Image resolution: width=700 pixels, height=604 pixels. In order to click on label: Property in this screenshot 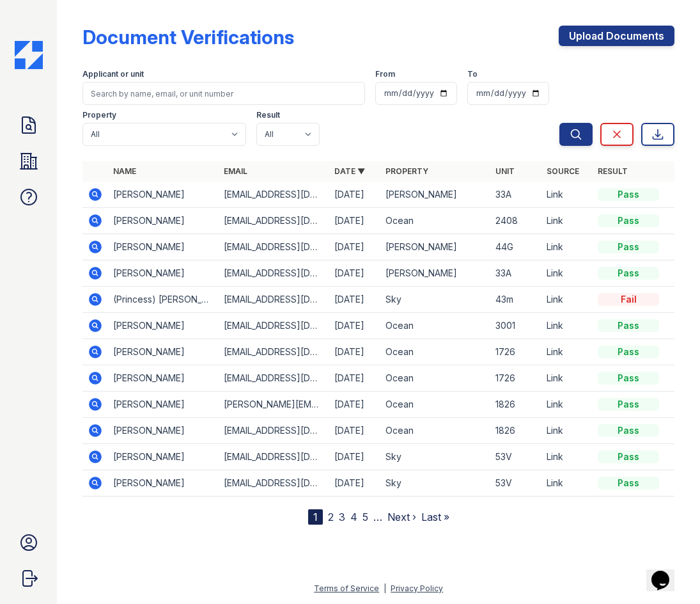, I will do `click(99, 115)`.